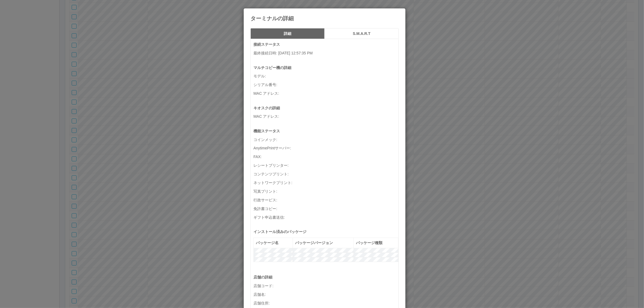 This screenshot has width=644, height=308. I want to click on div: パッケージ名, so click(273, 243).